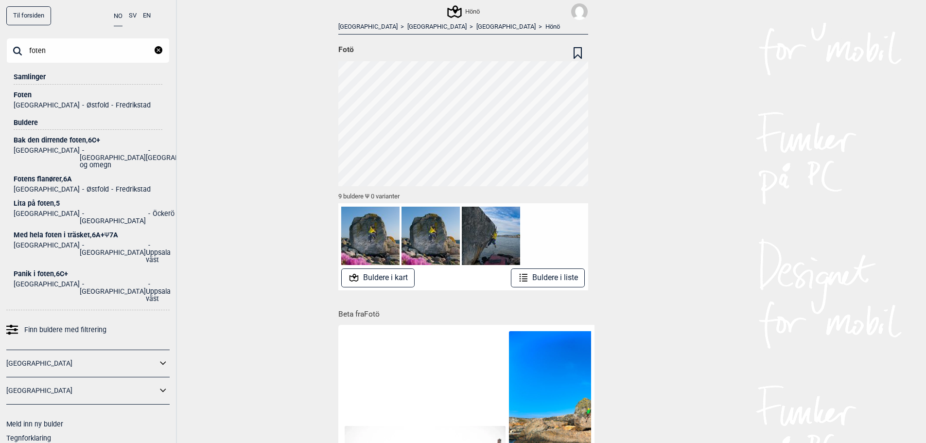 This screenshot has width=926, height=443. I want to click on a: Meld inn ny bulder, so click(35, 424).